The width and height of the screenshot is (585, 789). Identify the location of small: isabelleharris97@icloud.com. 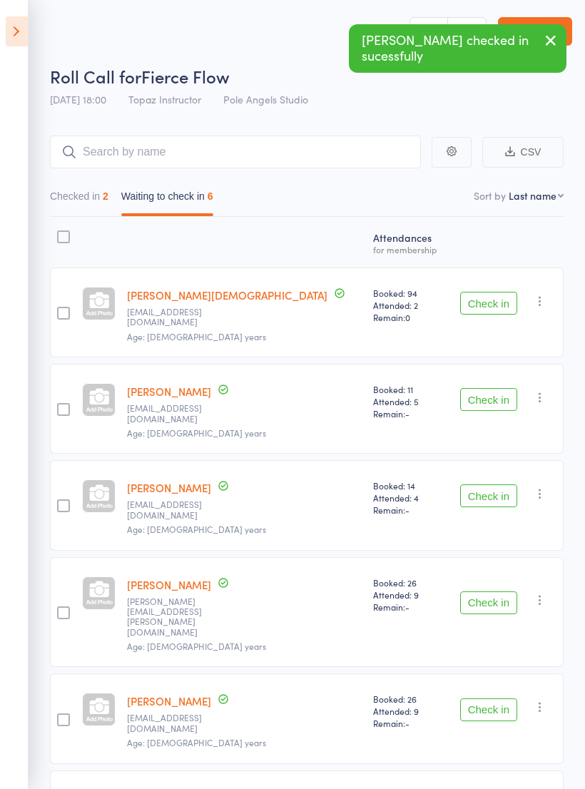
(173, 413).